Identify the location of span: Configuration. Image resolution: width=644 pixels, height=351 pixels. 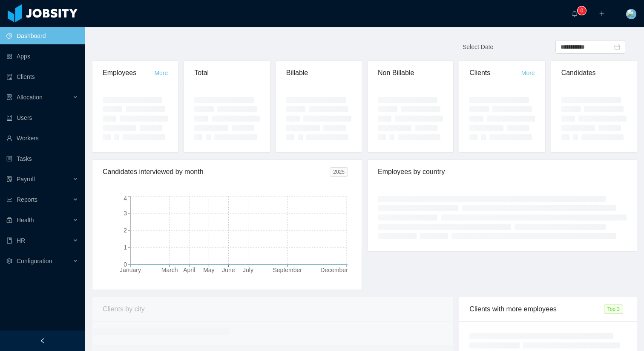
(34, 261).